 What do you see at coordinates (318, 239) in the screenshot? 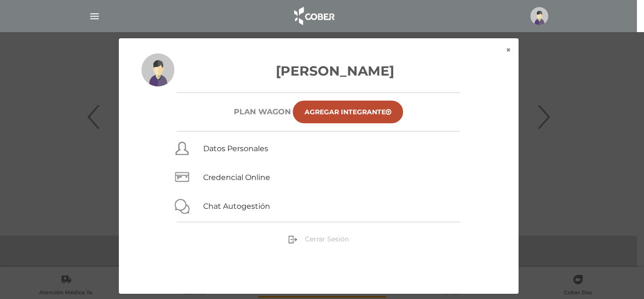
I see `a: Cerrar Sesión` at bounding box center [318, 239].